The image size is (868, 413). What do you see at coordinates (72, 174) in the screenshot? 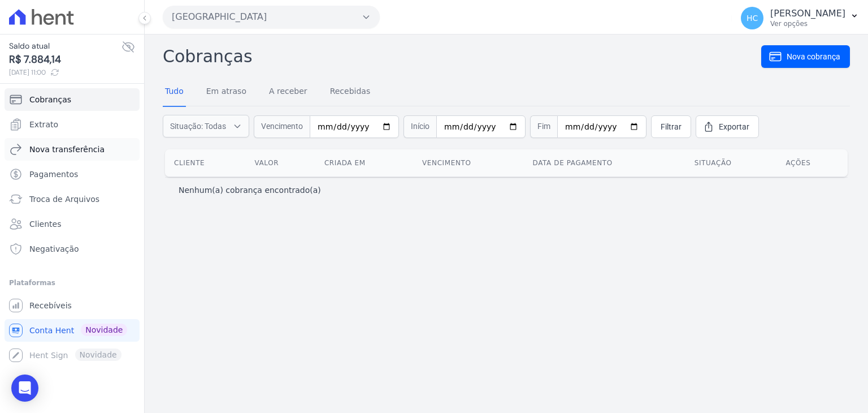
I see `a: Pagamentos` at bounding box center [72, 174].